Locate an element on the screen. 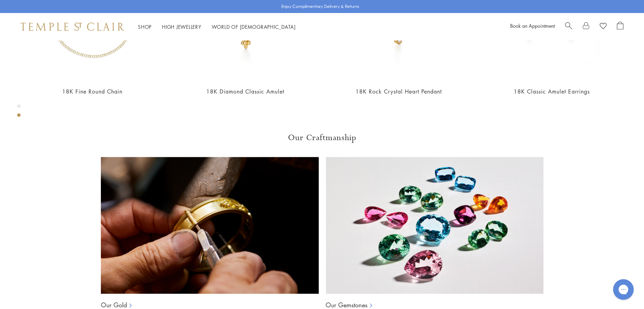 This screenshot has width=644, height=309. h3: Our Craftmanship is located at coordinates (322, 138).